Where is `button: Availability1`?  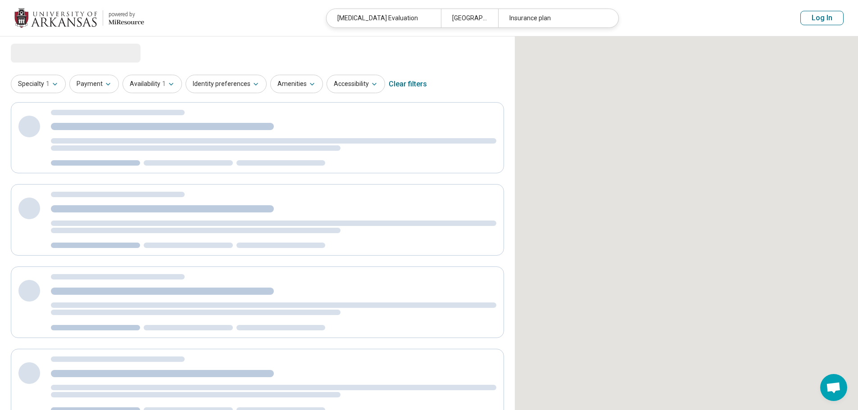
button: Availability1 is located at coordinates (152, 84).